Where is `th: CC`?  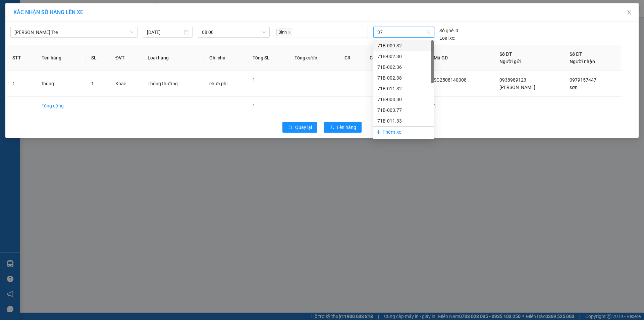
th: CC is located at coordinates (377, 58).